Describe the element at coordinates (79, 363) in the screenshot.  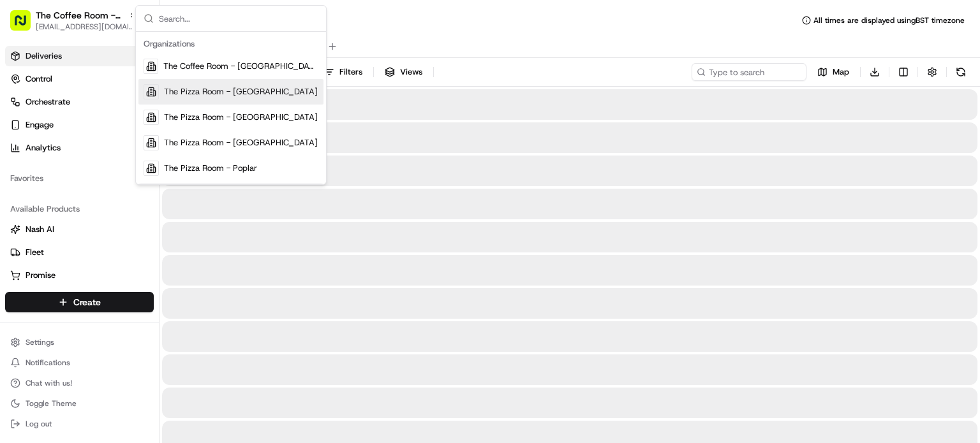
I see `button: Notifications` at that location.